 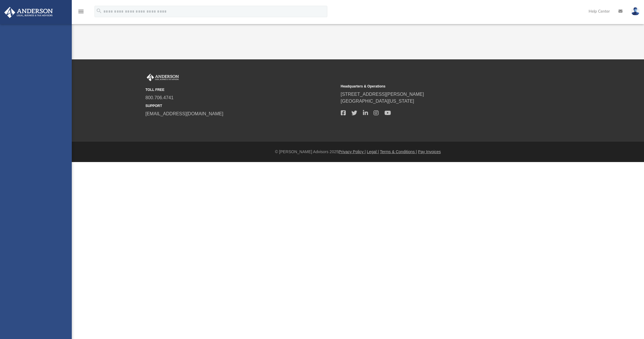 What do you see at coordinates (241, 90) in the screenshot?
I see `small: TOLL FREE` at bounding box center [241, 90].